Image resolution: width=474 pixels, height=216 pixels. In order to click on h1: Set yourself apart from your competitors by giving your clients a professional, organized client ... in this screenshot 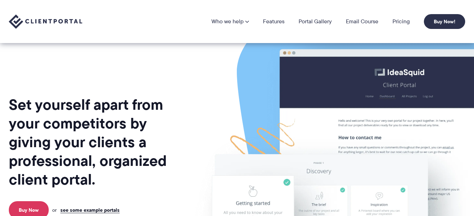, I will do `click(100, 142)`.